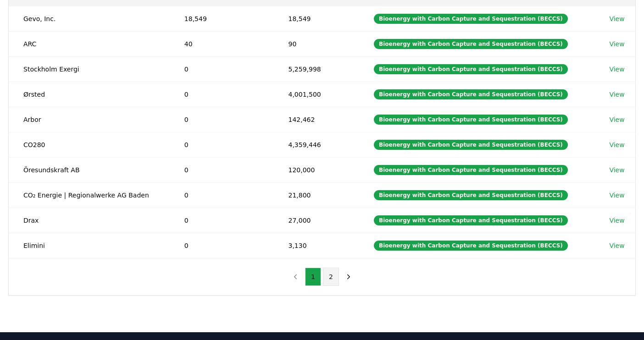 The image size is (644, 340). I want to click on td: Stockholm Exergi, so click(89, 69).